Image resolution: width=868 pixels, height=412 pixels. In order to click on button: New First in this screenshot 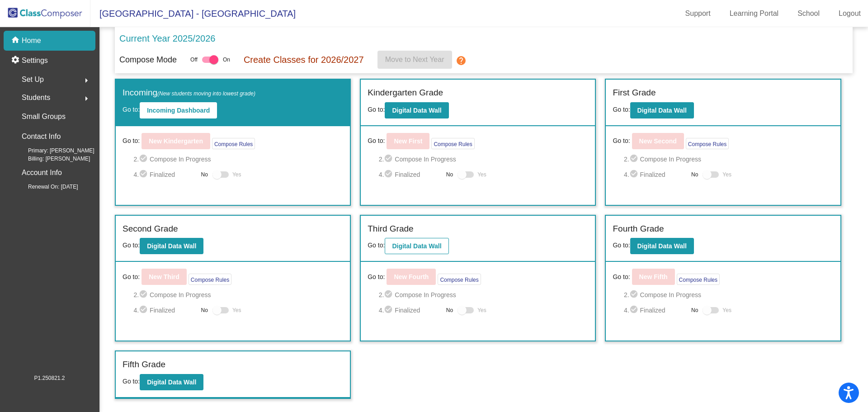, I will do `click(408, 141)`.